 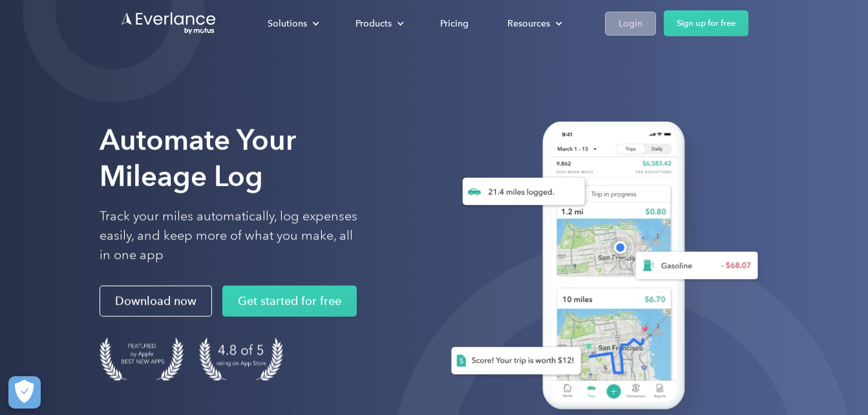 I want to click on img: Badge for Featured by Apple Best New Apps, so click(x=141, y=358).